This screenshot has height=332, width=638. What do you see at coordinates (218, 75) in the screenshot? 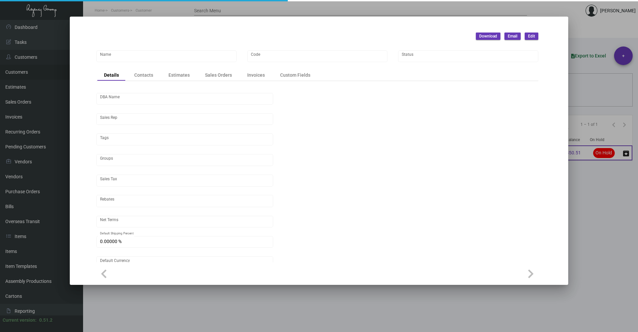
I see `div: Sales Orders` at bounding box center [218, 75].